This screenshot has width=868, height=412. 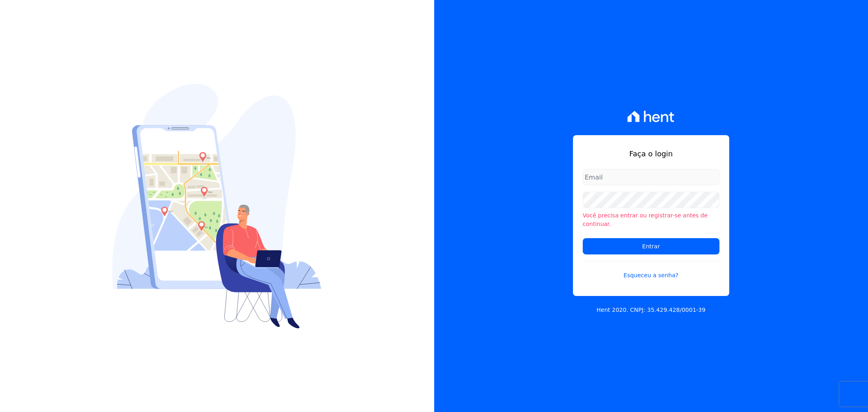 I want to click on h1: Faça o login, so click(x=651, y=153).